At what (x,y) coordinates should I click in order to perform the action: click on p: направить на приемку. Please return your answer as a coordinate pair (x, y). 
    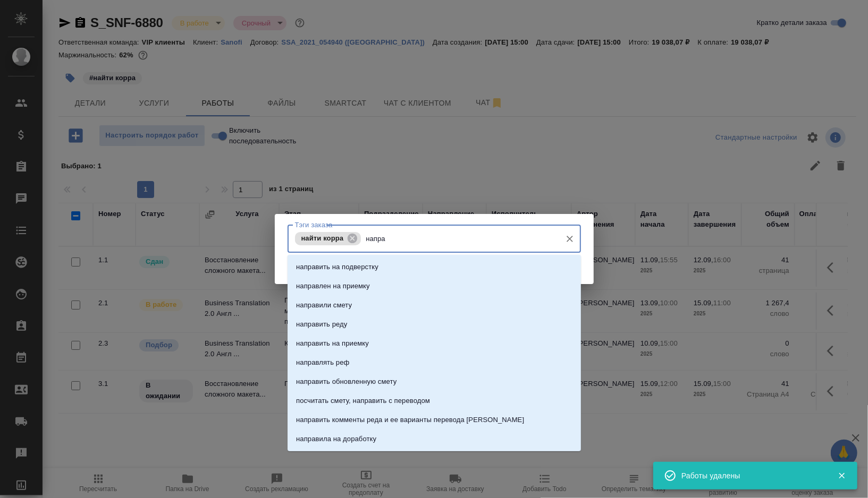
    Looking at the image, I should click on (332, 344).